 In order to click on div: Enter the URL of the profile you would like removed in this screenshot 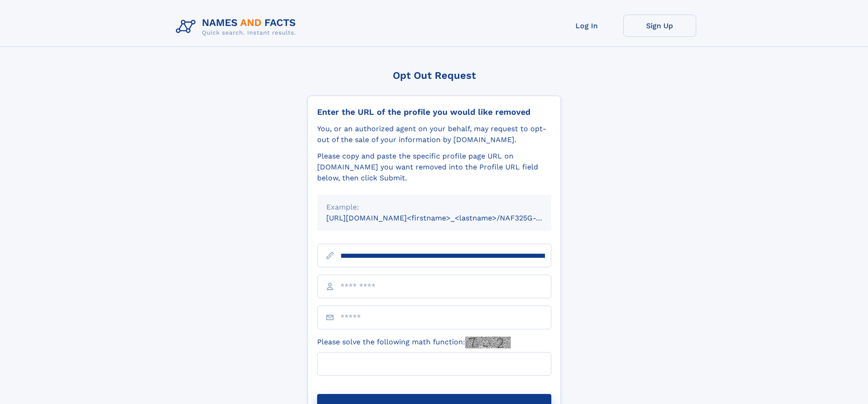, I will do `click(434, 112)`.